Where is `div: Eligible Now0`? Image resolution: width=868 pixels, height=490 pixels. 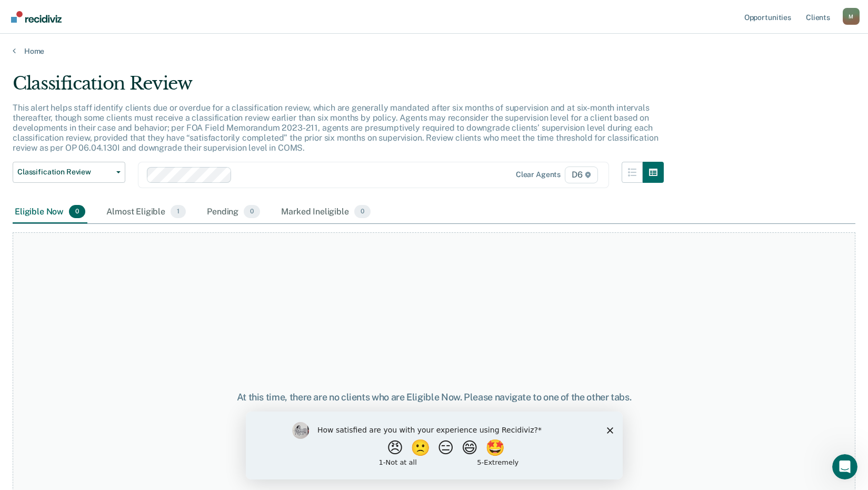 div: Eligible Now0 is located at coordinates (50, 212).